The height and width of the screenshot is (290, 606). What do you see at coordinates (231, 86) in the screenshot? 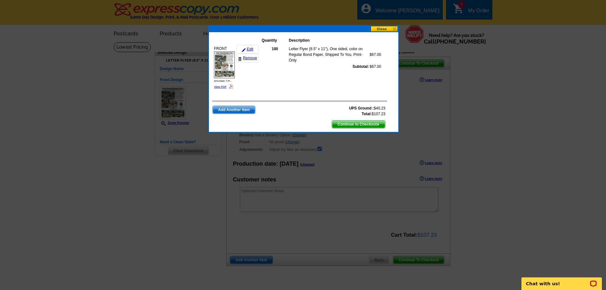
I see `img: pdf_logo.png` at bounding box center [231, 86].